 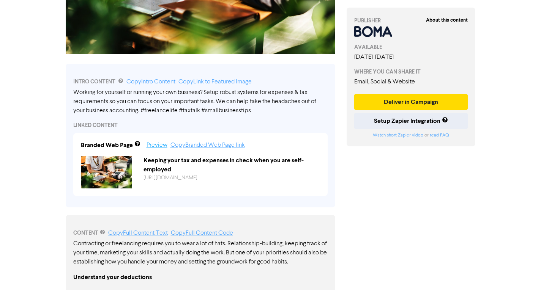 What do you see at coordinates (232, 178) in the screenshot?
I see `div: https://public2.bomamarketing.com/cp/2EPhGVXftiosyK6k6ES8W2?sa=BePlt8F1` at bounding box center [232, 178].